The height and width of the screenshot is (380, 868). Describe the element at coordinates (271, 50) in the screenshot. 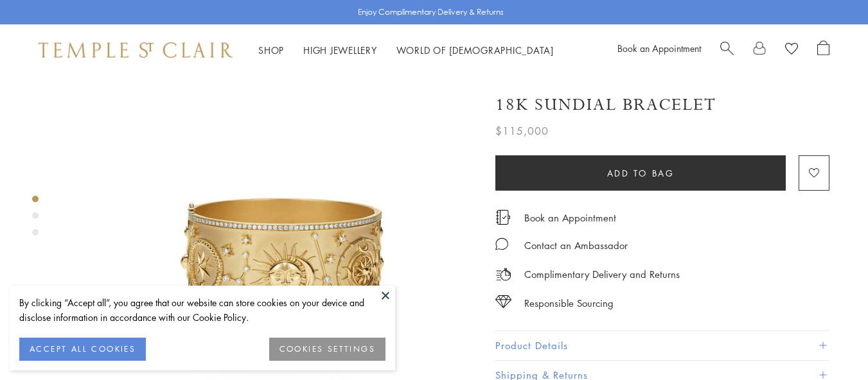

I see `a: ShopShop` at that location.